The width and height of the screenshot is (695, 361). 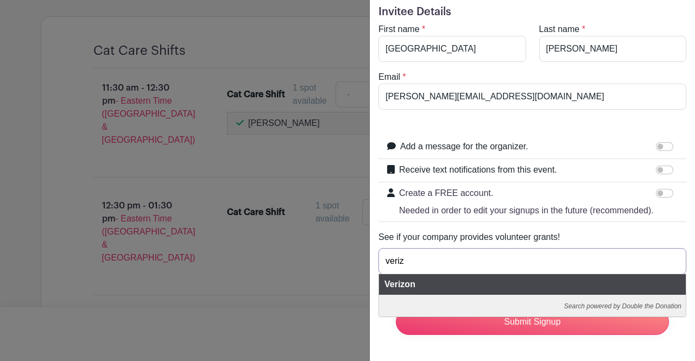 I want to click on b: Verizon, so click(x=399, y=284).